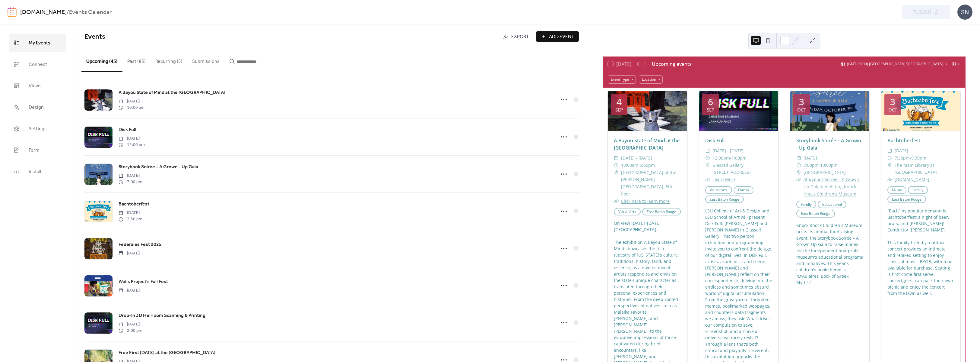  Describe the element at coordinates (35, 86) in the screenshot. I see `span: Views` at that location.